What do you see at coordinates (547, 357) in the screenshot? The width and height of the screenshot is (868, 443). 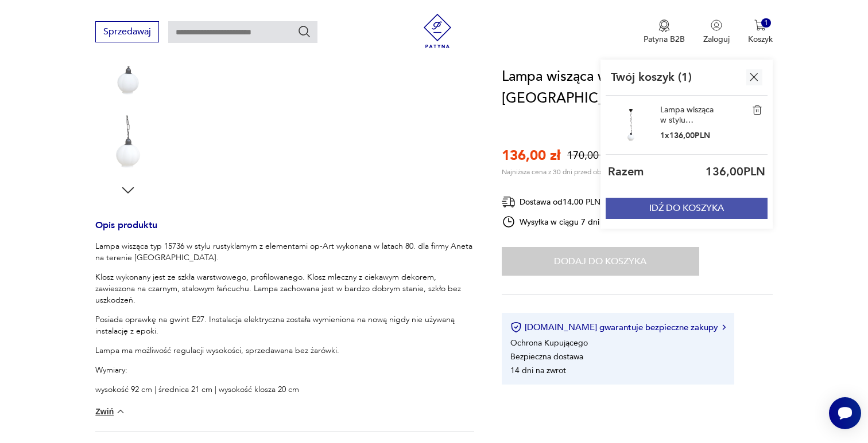 I see `li: Bezpieczna dostawa` at bounding box center [547, 357].